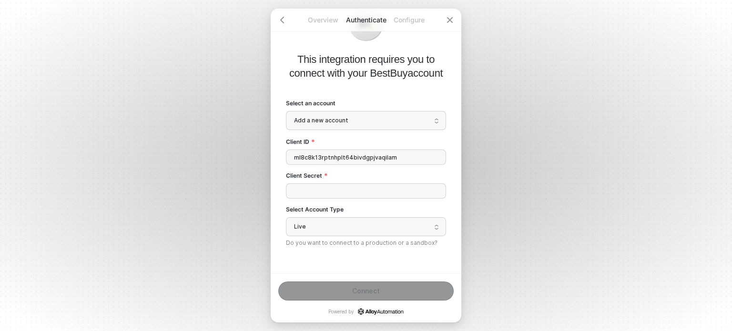 The image size is (732, 331). What do you see at coordinates (366, 227) in the screenshot?
I see `span: Live` at bounding box center [366, 227].